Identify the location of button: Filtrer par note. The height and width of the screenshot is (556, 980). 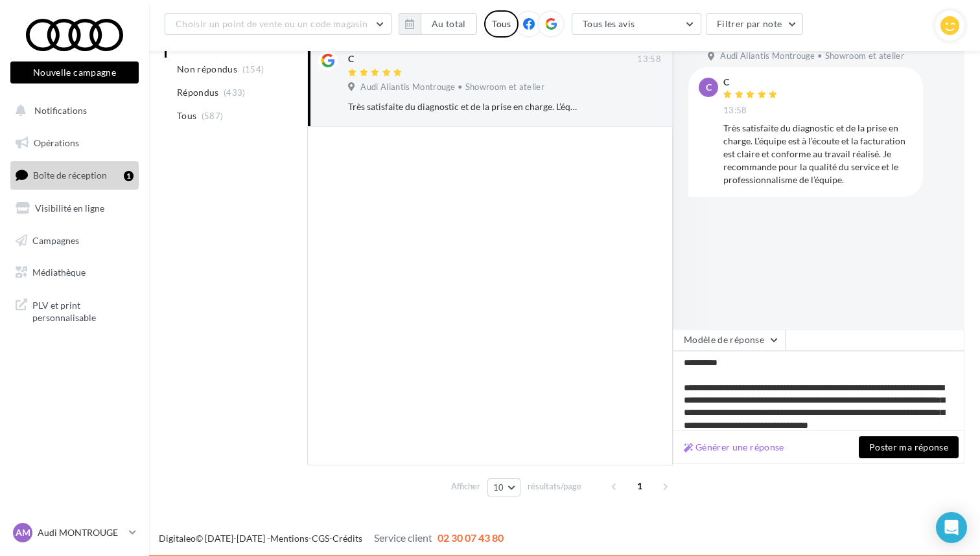
(754, 24).